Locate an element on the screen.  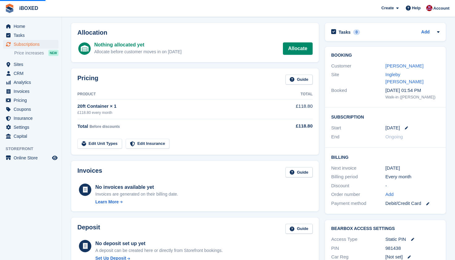
span: Settings is located at coordinates (32, 127).